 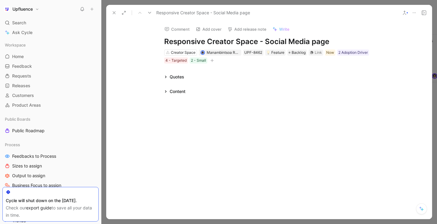 What do you see at coordinates (22, 32) in the screenshot?
I see `span: Ask Cycle` at bounding box center [22, 32].